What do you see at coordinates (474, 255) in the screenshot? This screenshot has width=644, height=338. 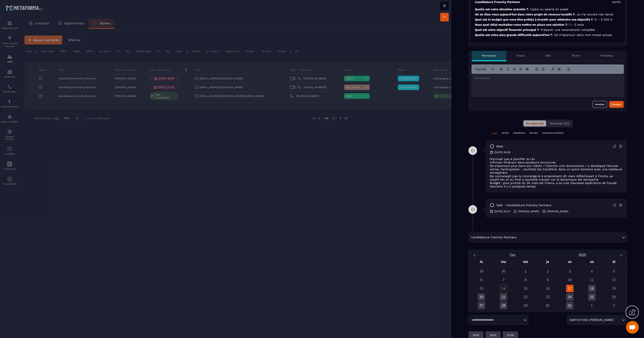 I see `button: Previous month` at bounding box center [474, 255].